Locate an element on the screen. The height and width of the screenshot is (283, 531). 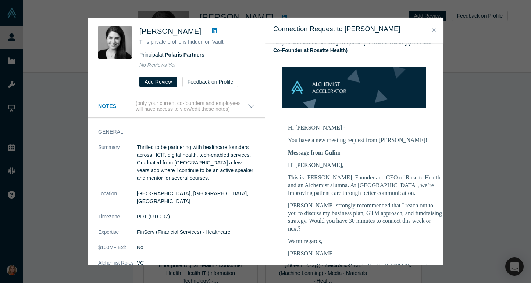
dd: PDT (UTC-07) is located at coordinates (196, 217).